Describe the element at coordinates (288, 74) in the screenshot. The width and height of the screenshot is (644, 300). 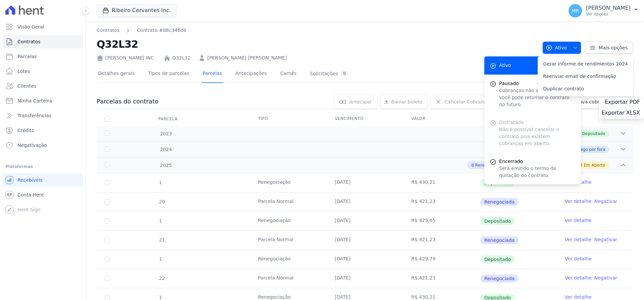
I see `a: Carnês` at that location.